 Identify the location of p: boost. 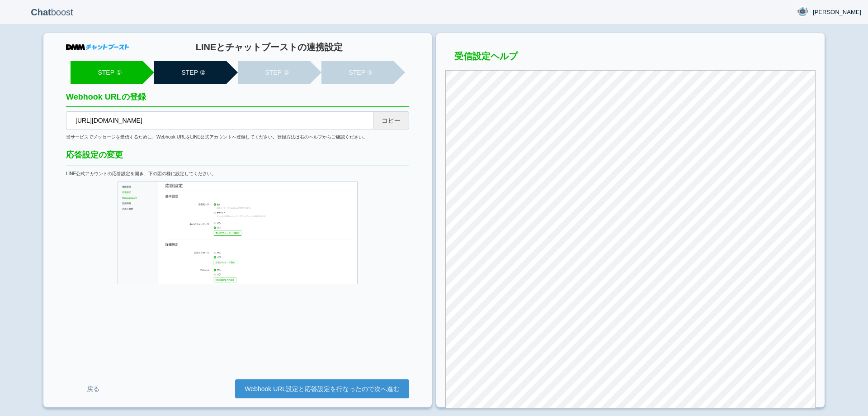
(52, 12).